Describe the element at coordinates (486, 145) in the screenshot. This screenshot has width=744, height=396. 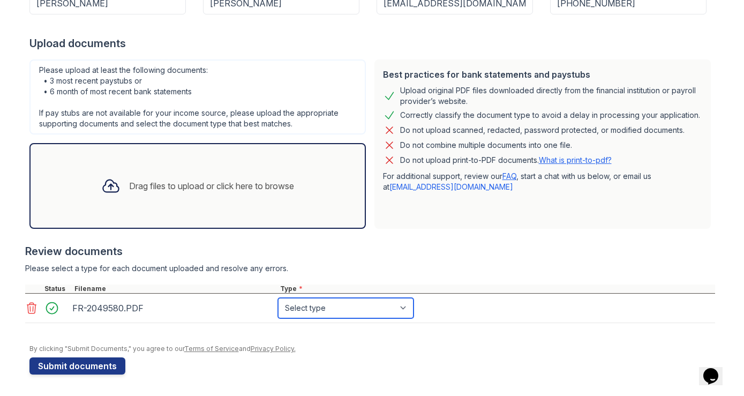
I see `div: Do not combine multiple documents into one file.` at that location.